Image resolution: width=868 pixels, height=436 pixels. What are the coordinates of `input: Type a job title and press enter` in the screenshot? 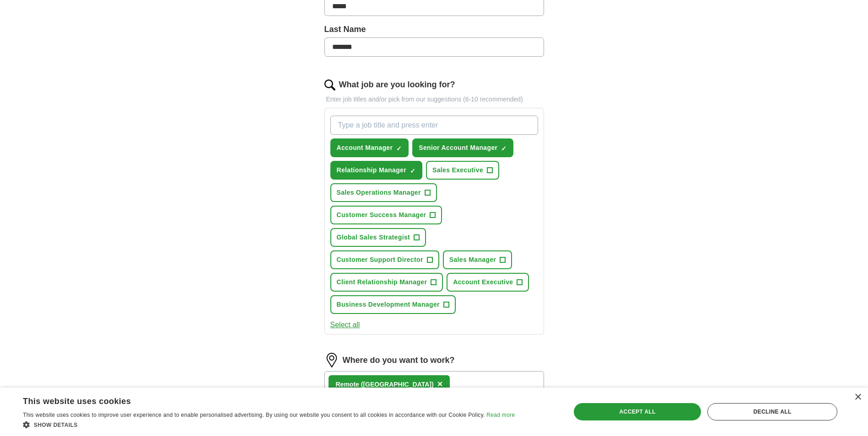 It's located at (434, 125).